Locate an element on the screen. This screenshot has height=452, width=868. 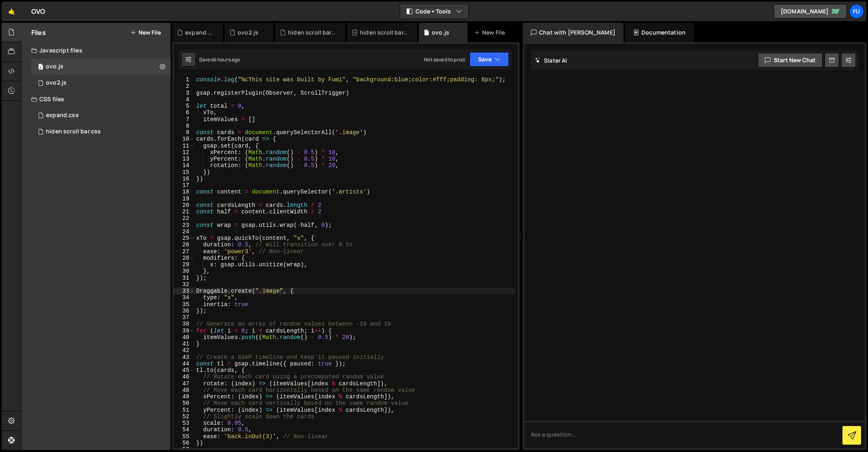
div: 12 is located at coordinates (184, 152).